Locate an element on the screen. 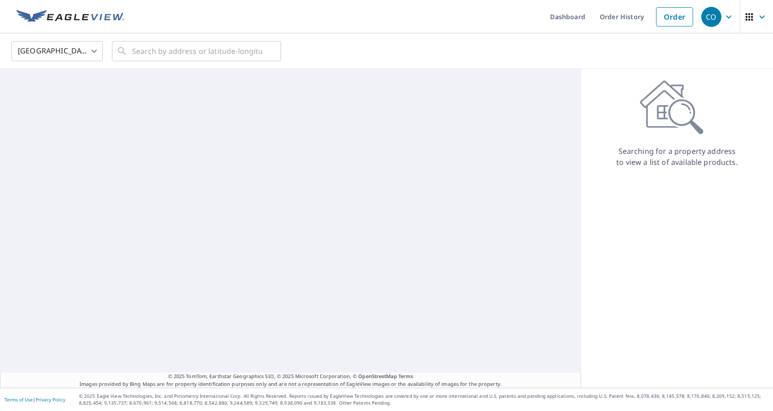 Image resolution: width=773 pixels, height=411 pixels. img: EV Logo is located at coordinates (70, 17).